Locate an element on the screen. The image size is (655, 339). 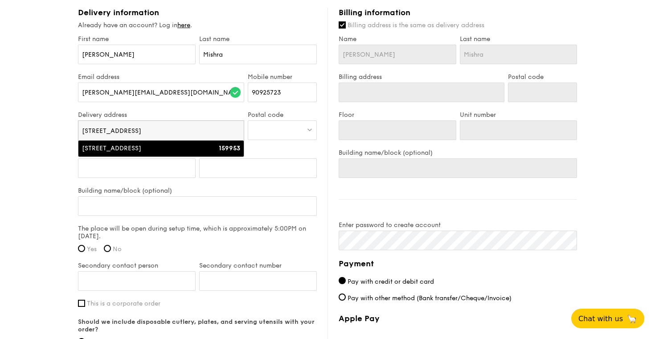
label: Delivery address is located at coordinates (161, 115).